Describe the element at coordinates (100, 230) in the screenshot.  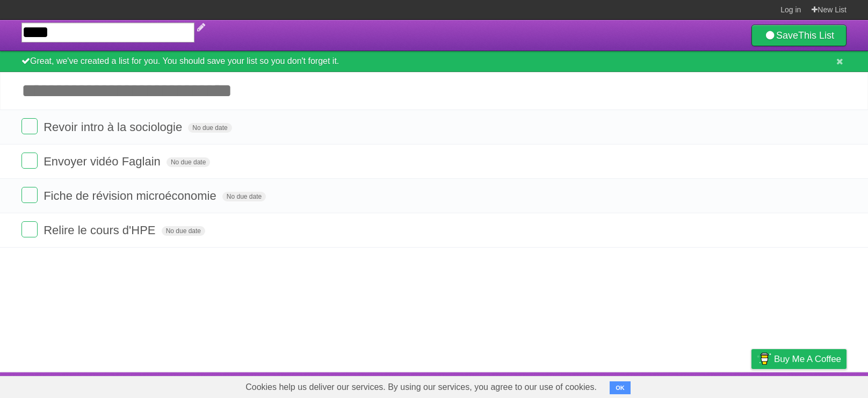
I see `span: Relire le cours d'HPE` at that location.